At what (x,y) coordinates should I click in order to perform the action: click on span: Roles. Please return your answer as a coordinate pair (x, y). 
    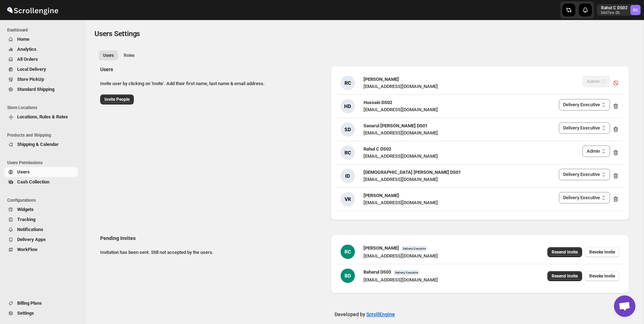
    Looking at the image, I should click on (129, 56).